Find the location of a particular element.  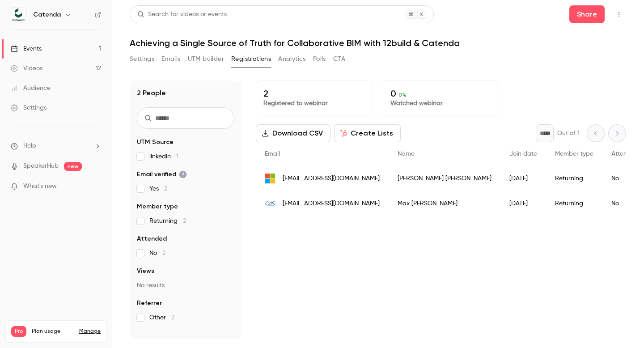

p: Watched webinar is located at coordinates (441, 103).